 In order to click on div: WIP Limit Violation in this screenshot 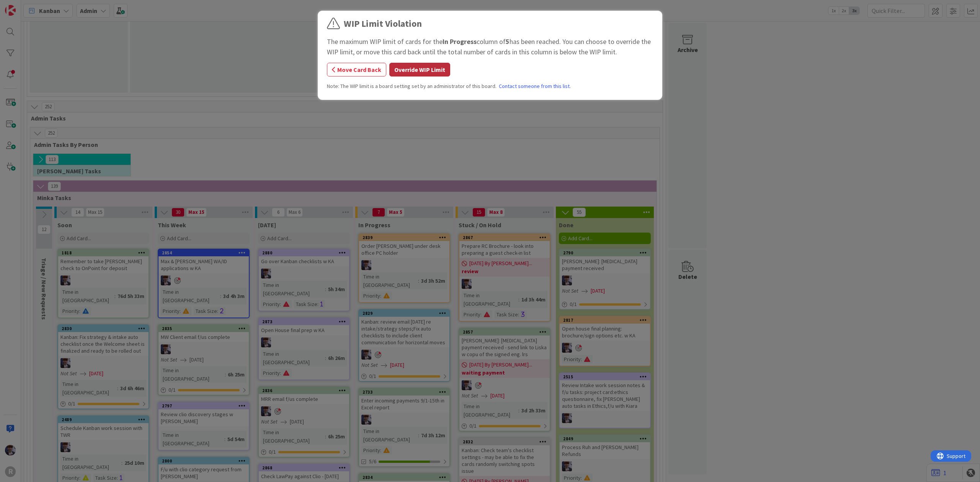, I will do `click(383, 24)`.